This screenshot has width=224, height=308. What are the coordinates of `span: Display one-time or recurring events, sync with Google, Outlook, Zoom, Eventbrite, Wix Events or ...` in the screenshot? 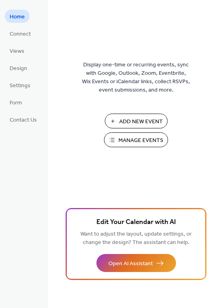 It's located at (136, 78).